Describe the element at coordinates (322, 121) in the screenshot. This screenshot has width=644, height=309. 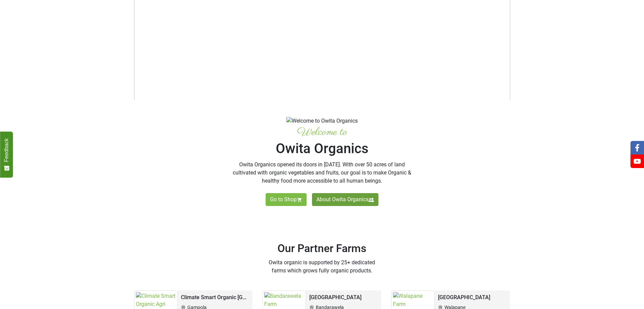
I see `img: Welcome to Owita Organics` at that location.